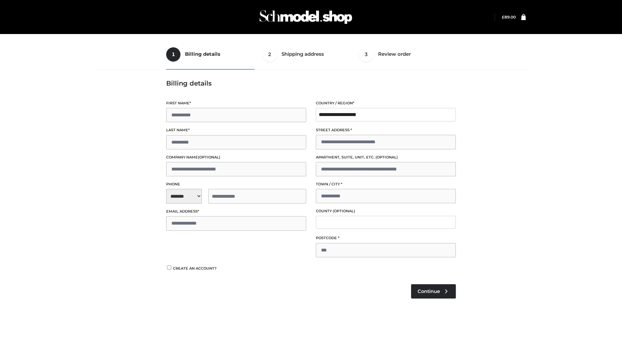  What do you see at coordinates (433, 291) in the screenshot?
I see `a: Continue` at bounding box center [433, 291].